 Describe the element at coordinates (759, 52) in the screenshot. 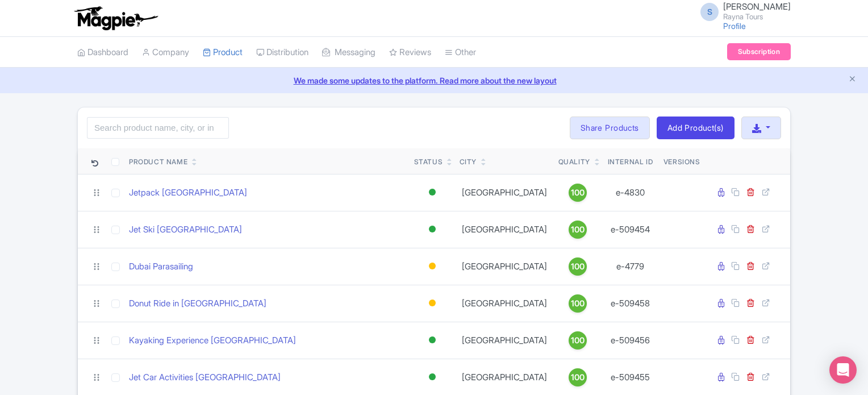

I see `a: Subscription` at that location.